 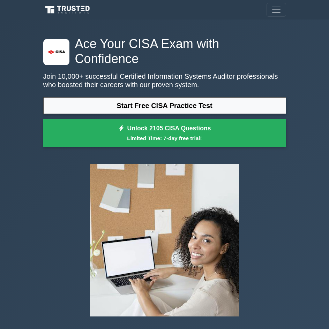 What do you see at coordinates (165, 138) in the screenshot?
I see `small: Limited Time: 7-day free trial!` at bounding box center [165, 138].